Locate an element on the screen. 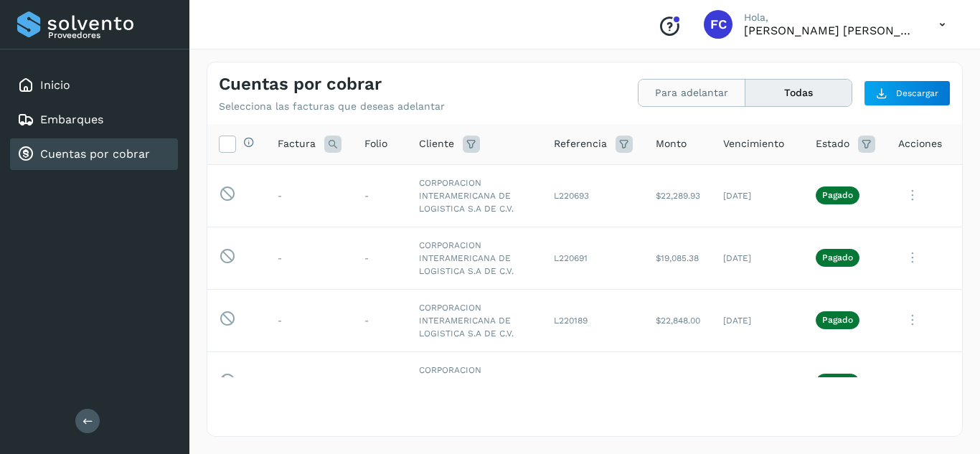 The width and height of the screenshot is (980, 454). td: L220691 is located at coordinates (593, 258).